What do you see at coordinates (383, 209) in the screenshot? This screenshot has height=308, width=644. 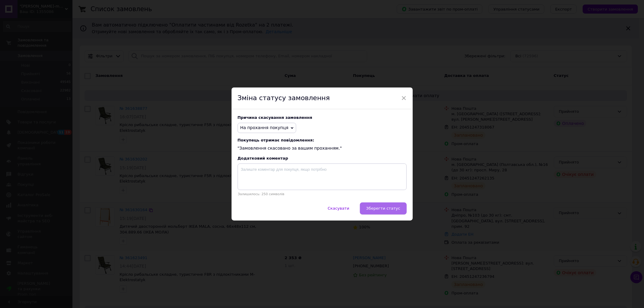 I see `button: Зберегти статус` at bounding box center [383, 209].